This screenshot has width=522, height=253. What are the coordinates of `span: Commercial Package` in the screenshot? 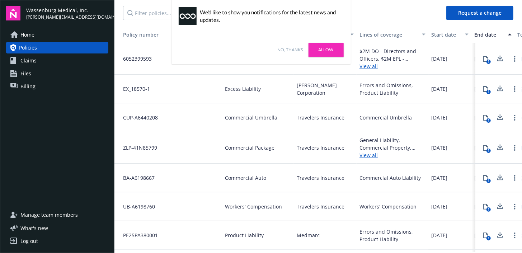 It's located at (250, 148).